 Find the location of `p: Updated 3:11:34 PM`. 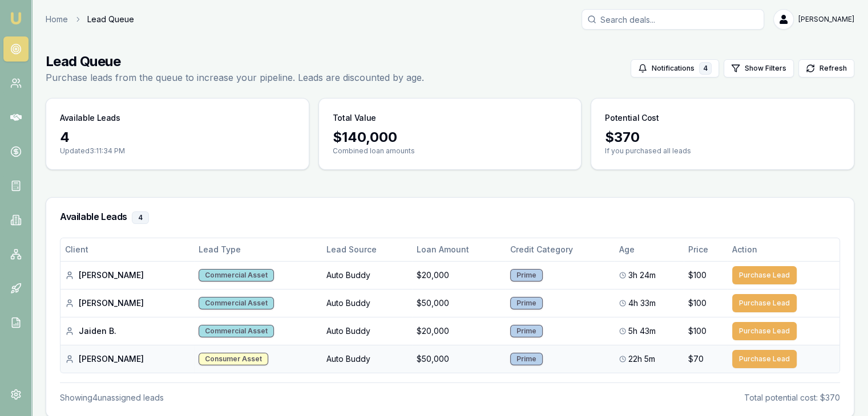

p: Updated 3:11:34 PM is located at coordinates (177, 151).